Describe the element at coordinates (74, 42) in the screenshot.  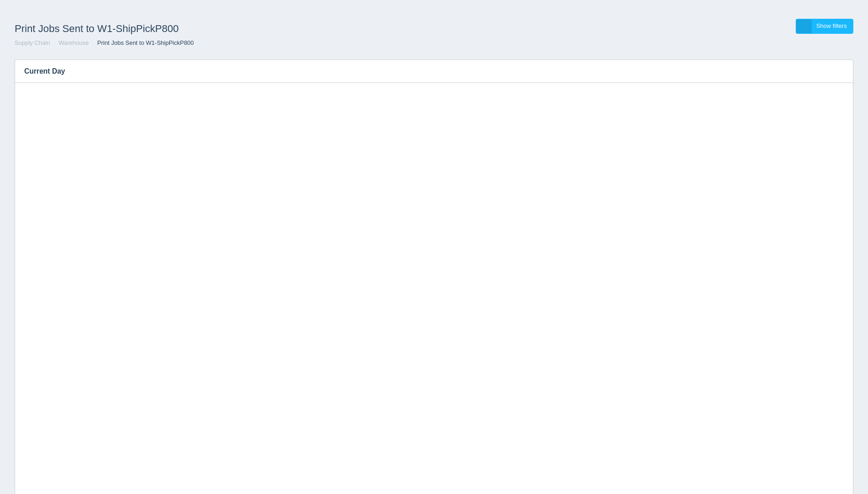
I see `a: Warehouse` at that location.